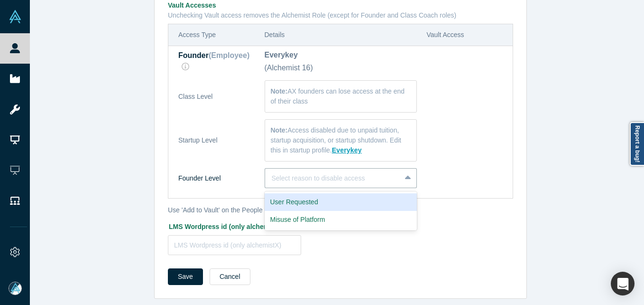 The width and height of the screenshot is (644, 305). What do you see at coordinates (637, 144) in the screenshot?
I see `a: Report a bug!` at bounding box center [637, 144].